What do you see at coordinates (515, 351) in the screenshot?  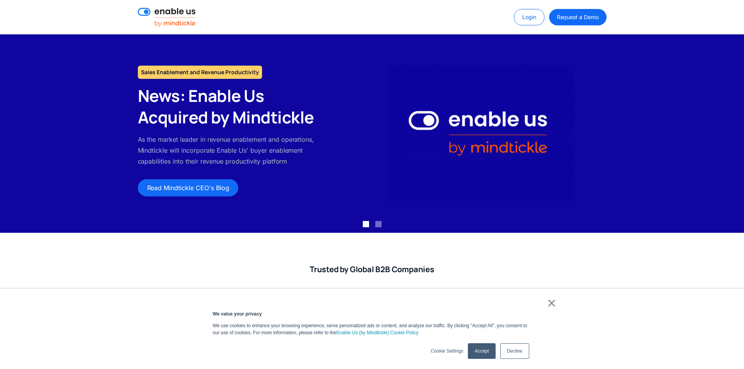 I see `a: Decline` at bounding box center [515, 351].